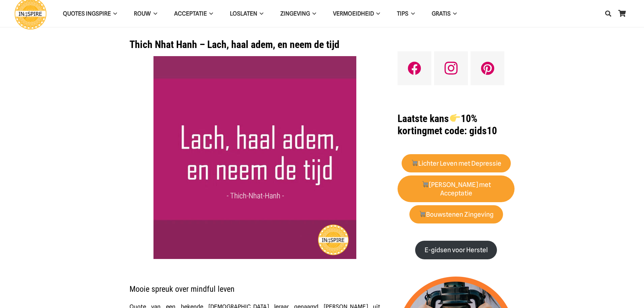 The image size is (644, 308). I want to click on span: QUOTES INGSPIRE Menu, so click(114, 14).